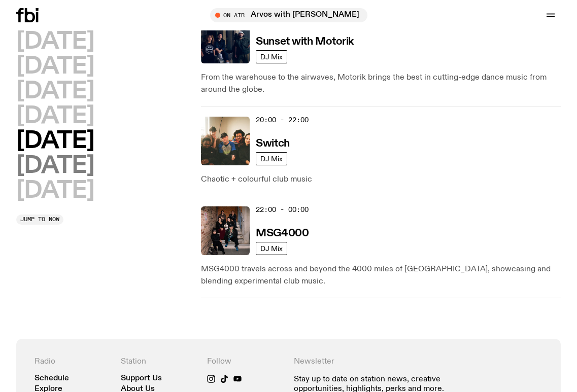 The height and width of the screenshot is (392, 577). I want to click on h4: Station, so click(159, 362).